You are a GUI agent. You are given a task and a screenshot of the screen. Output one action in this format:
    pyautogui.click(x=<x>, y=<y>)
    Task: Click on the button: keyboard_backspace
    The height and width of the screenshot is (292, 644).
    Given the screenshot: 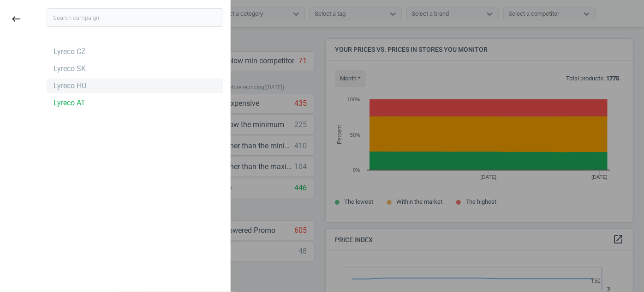 What is the action you would take?
    pyautogui.click(x=16, y=19)
    